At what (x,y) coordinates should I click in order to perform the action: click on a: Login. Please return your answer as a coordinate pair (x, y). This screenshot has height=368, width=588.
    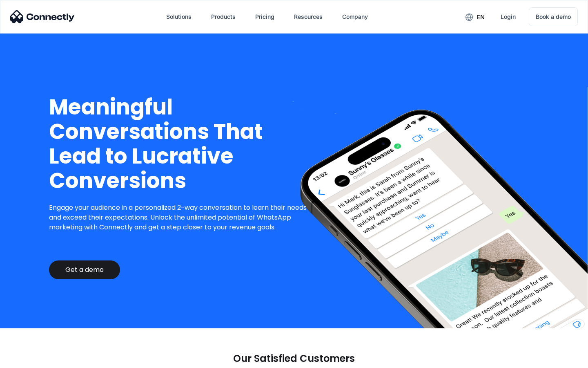
    Looking at the image, I should click on (508, 17).